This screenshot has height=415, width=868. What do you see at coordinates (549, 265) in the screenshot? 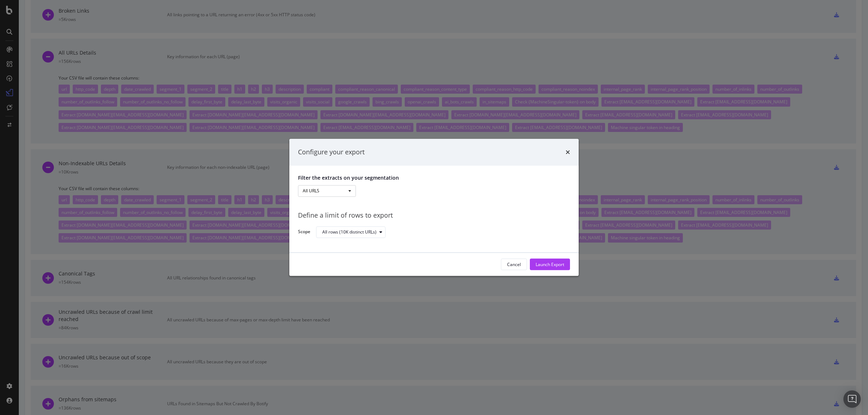
I see `div: Launch Export` at bounding box center [549, 265].